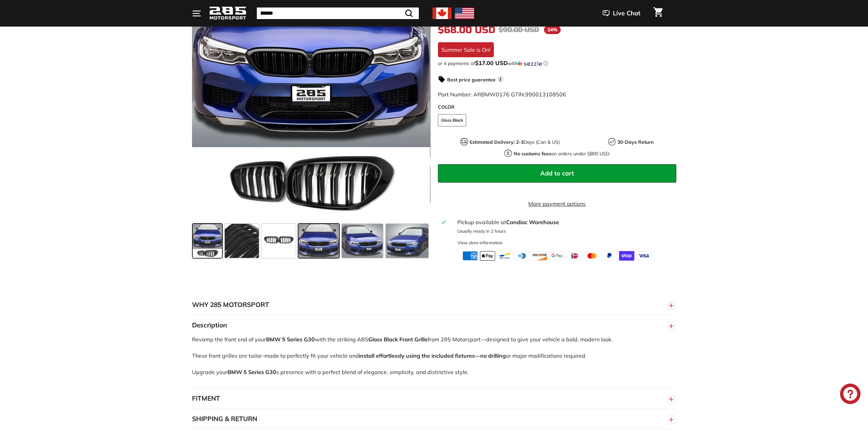 The height and width of the screenshot is (433, 868). What do you see at coordinates (565, 222) in the screenshot?
I see `div: Pickup available at` at bounding box center [565, 222].